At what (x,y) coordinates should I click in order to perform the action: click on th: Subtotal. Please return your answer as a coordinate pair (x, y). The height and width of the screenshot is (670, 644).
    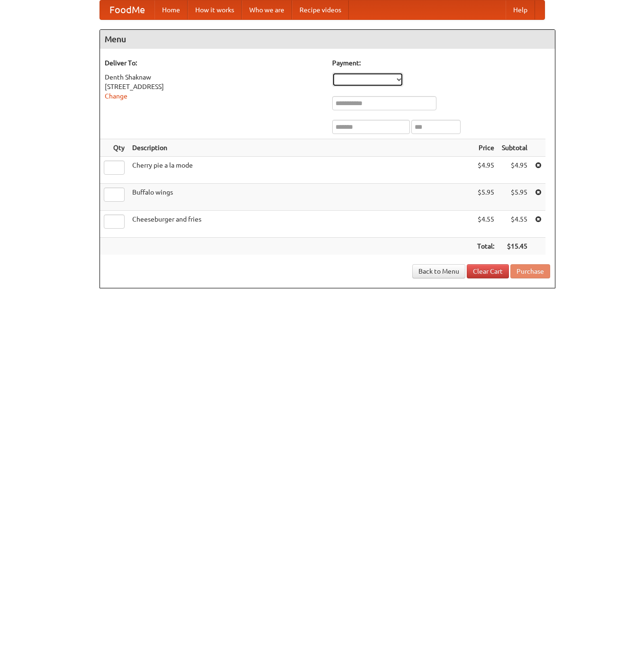
    Looking at the image, I should click on (515, 148).